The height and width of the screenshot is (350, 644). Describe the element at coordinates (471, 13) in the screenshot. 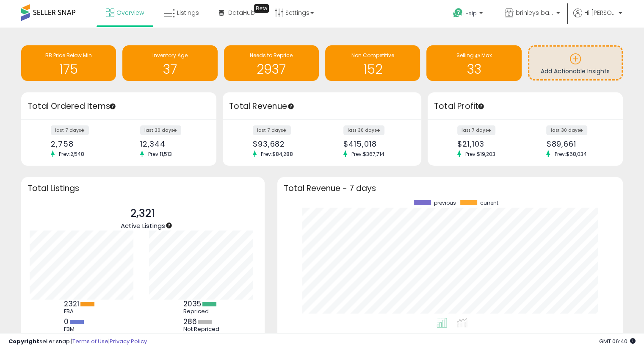

I see `span: Help` at that location.